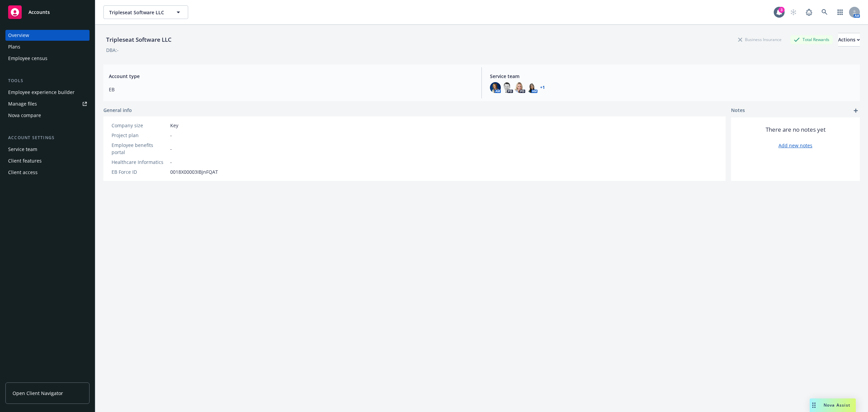 This screenshot has width=868, height=412. What do you see at coordinates (796, 145) in the screenshot?
I see `a: Add new notes` at bounding box center [796, 145].